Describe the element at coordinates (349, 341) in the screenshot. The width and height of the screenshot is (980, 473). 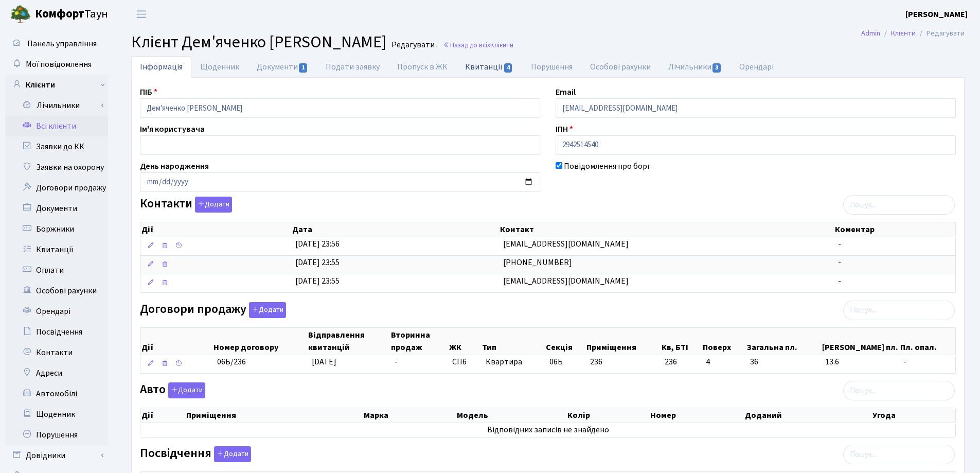
I see `th: Відправлення квитанцій` at that location.